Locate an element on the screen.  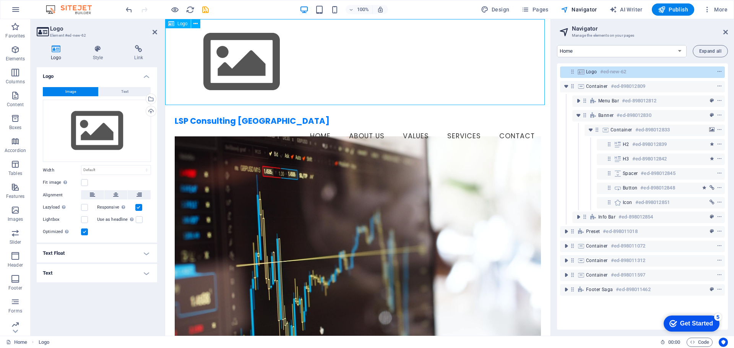
span: Publish is located at coordinates (673, 10).